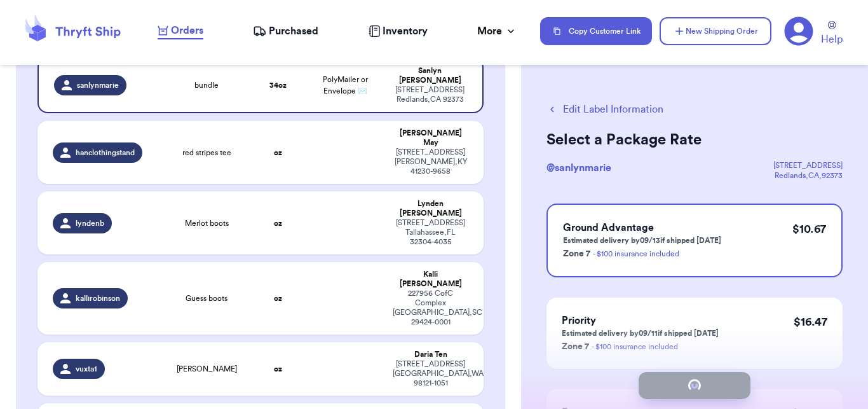 The width and height of the screenshot is (868, 409). I want to click on a: Inventory, so click(398, 31).